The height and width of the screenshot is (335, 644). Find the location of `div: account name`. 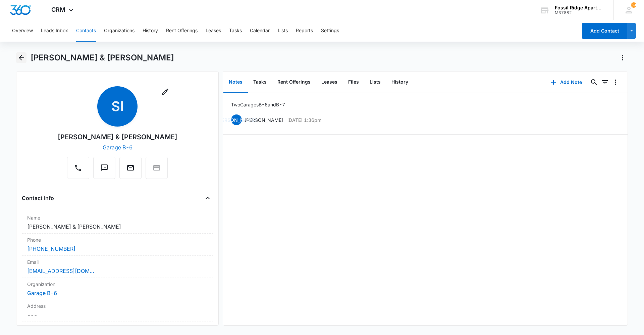

div: account name is located at coordinates (579, 8).